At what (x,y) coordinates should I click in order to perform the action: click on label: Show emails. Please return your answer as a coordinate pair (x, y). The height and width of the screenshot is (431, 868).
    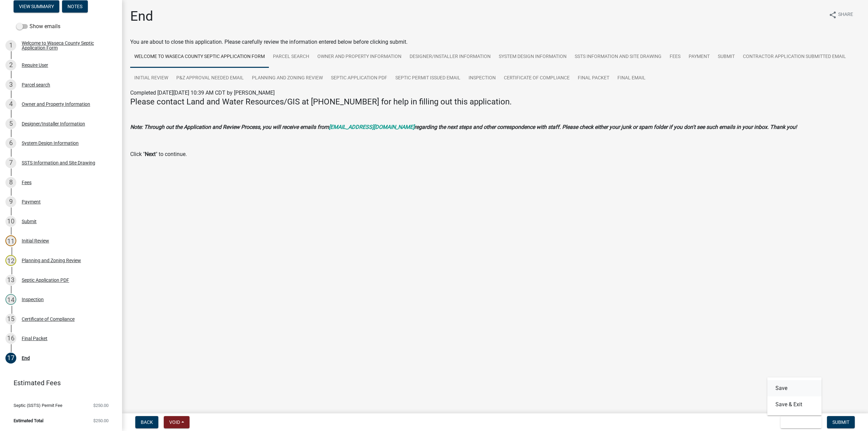
    Looking at the image, I should click on (38, 26).